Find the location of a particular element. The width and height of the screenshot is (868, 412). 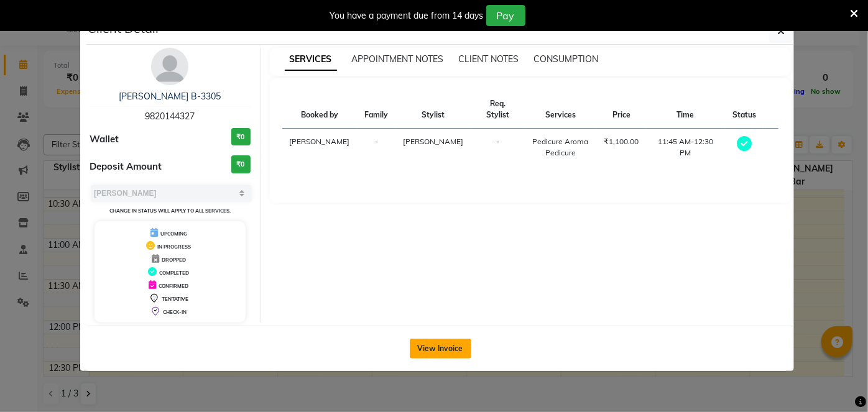

span: Wallet is located at coordinates (104, 140).